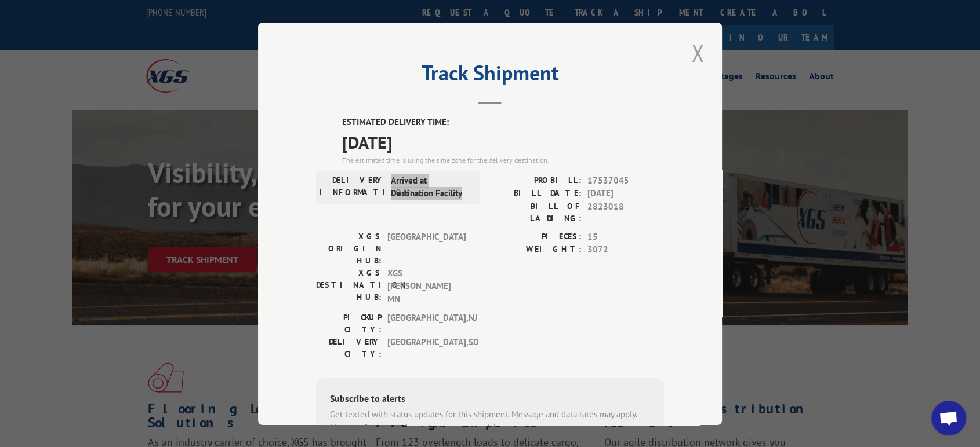  I want to click on span: 3072, so click(626, 250).